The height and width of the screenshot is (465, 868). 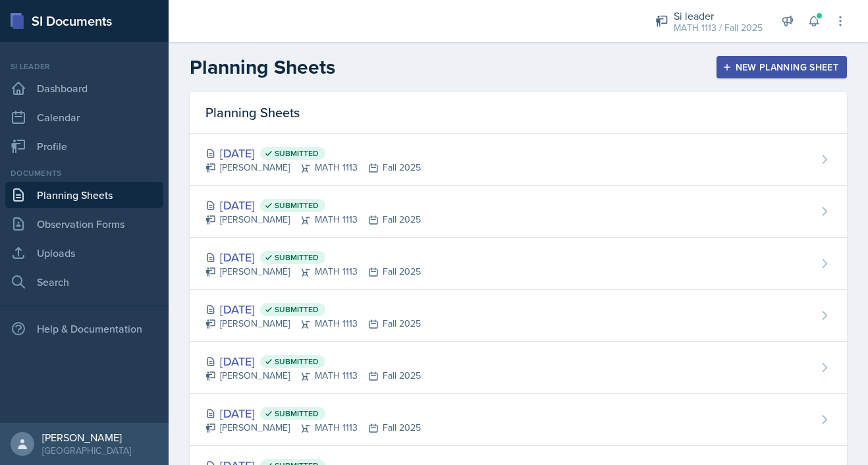 What do you see at coordinates (84, 195) in the screenshot?
I see `a: Planning Sheets` at bounding box center [84, 195].